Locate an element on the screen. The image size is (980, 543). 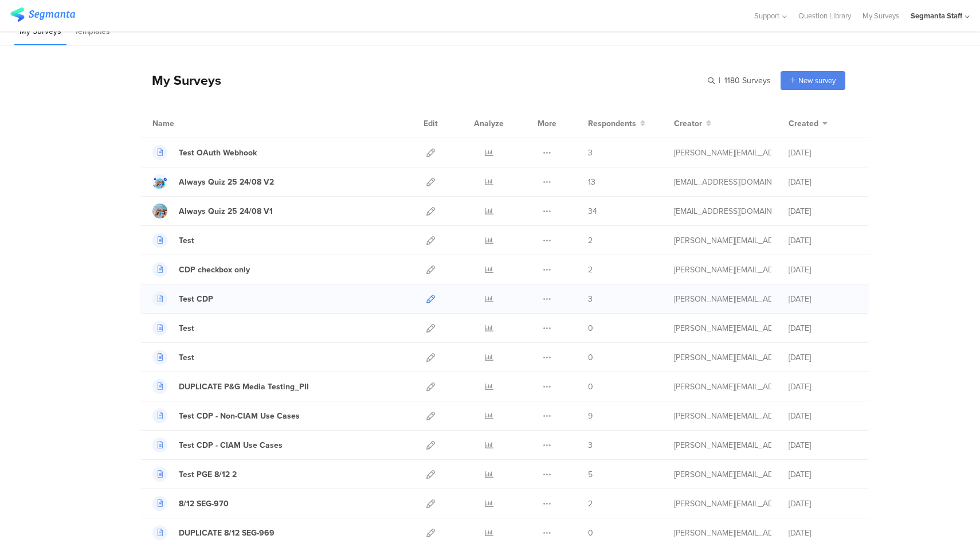
div: Edit is located at coordinates (430, 123).